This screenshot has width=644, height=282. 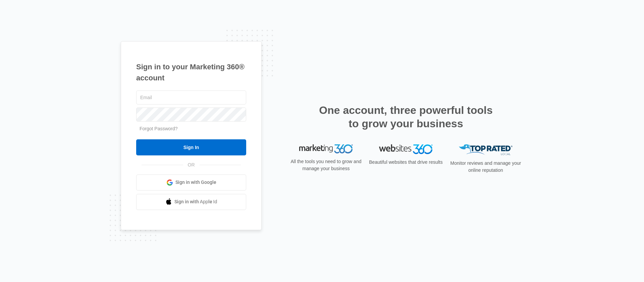 What do you see at coordinates (191, 72) in the screenshot?
I see `h1: Sign in to your Marketing 360® account` at bounding box center [191, 72].